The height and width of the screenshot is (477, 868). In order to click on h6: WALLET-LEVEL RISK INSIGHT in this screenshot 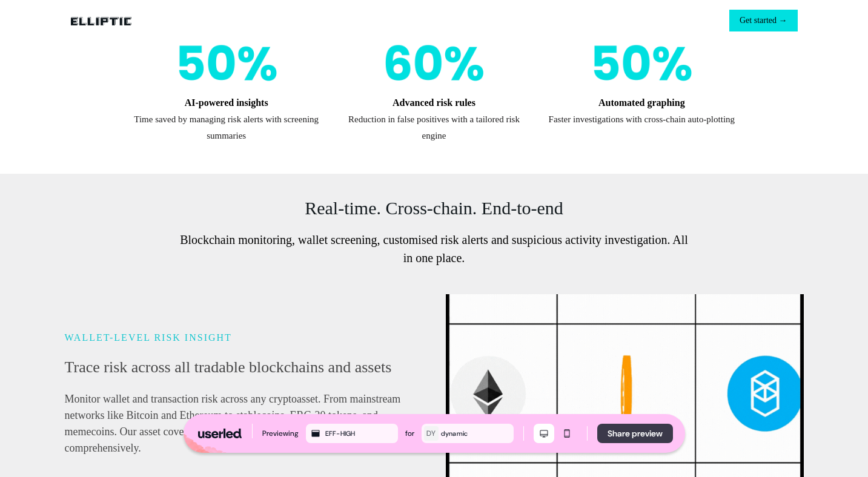, I will do `click(244, 338)`.